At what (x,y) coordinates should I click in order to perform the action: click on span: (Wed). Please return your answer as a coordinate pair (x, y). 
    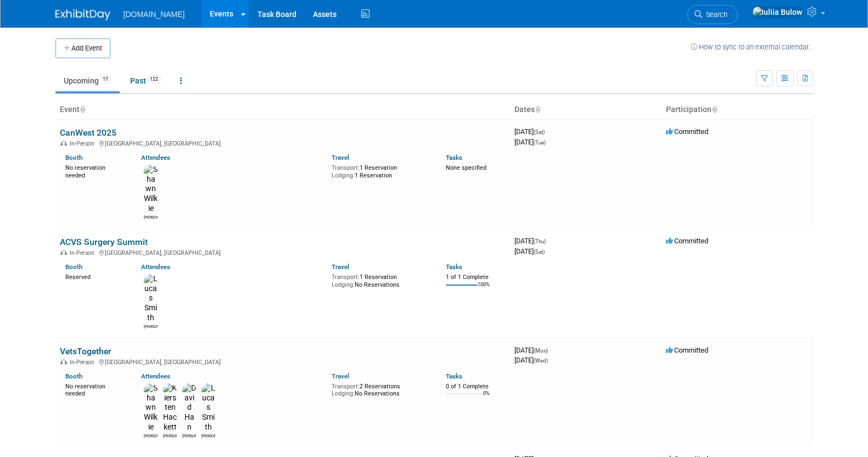
    Looking at the image, I should click on (541, 361).